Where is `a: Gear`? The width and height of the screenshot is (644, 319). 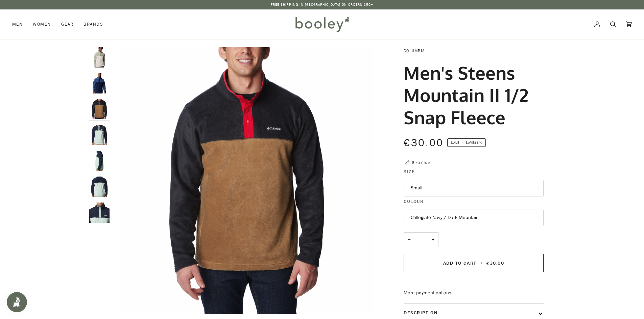 a: Gear is located at coordinates (67, 24).